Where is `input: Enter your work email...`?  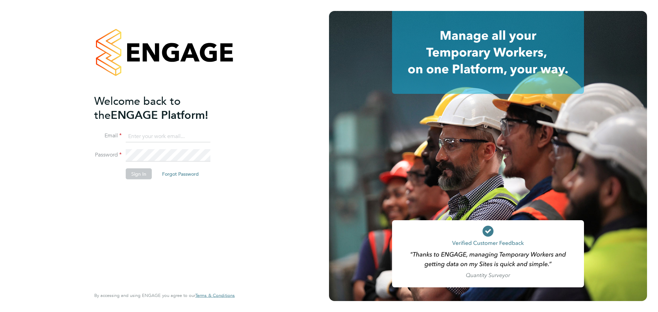
input: Enter your work email... is located at coordinates (168, 136).